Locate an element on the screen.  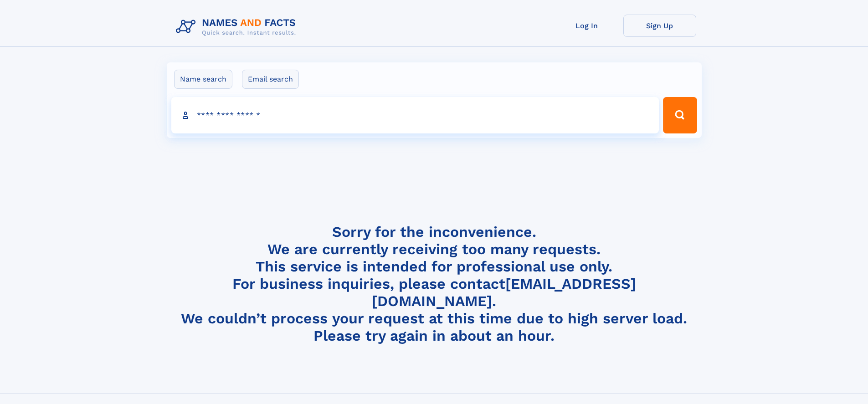
button: Search Button is located at coordinates (680, 115).